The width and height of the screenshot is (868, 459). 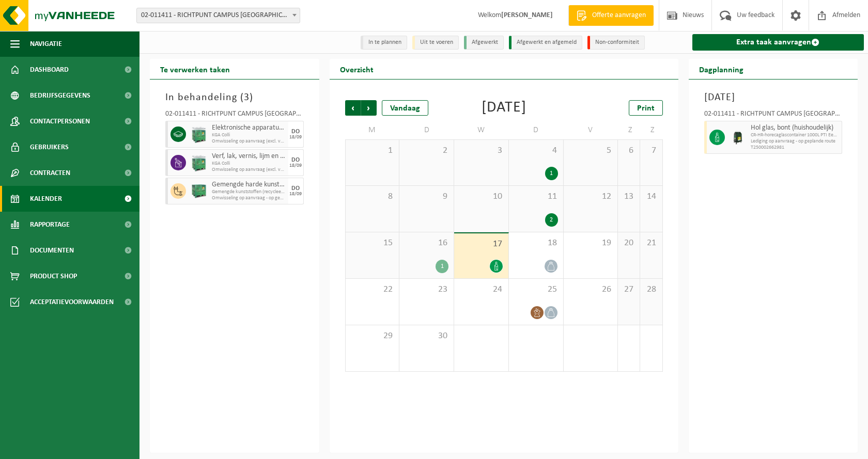 What do you see at coordinates (234, 98) in the screenshot?
I see `h3: In behandeling ( )` at bounding box center [234, 98].